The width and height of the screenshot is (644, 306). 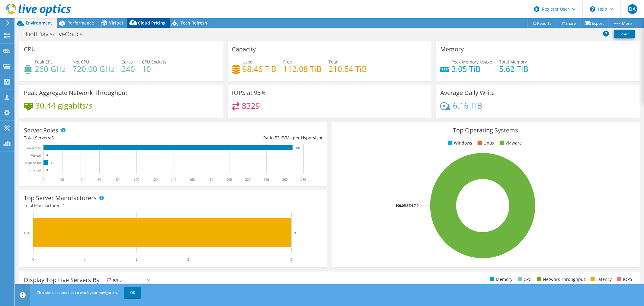 I want to click on span: CPU Sockets, so click(x=154, y=61).